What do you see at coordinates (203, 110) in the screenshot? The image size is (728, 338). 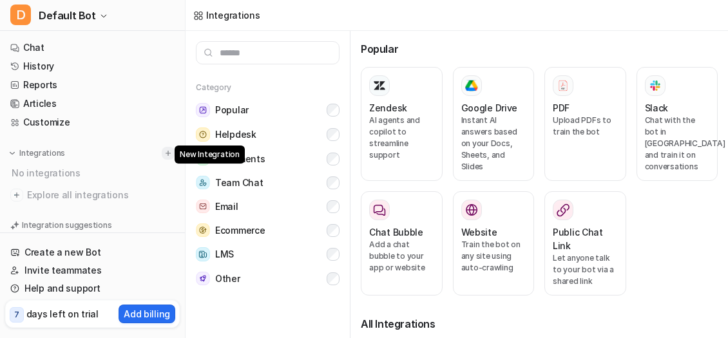 I see `img: Popular` at bounding box center [203, 110].